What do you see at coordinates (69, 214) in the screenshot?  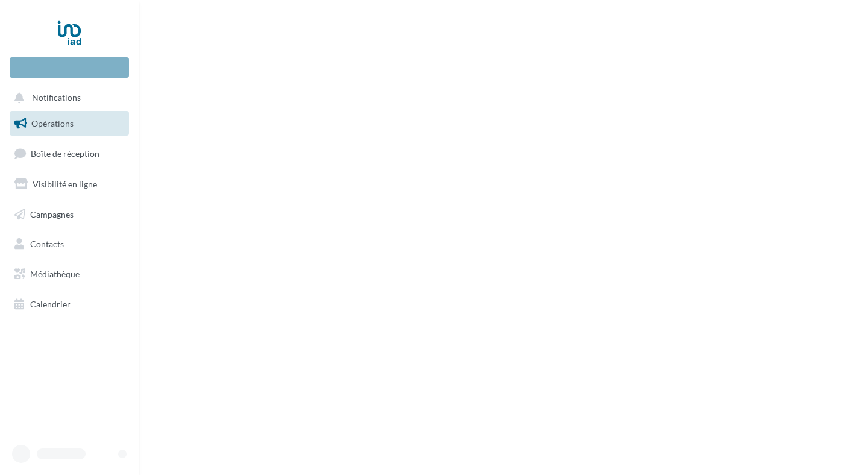 I see `a: Campagnes` at bounding box center [69, 214].